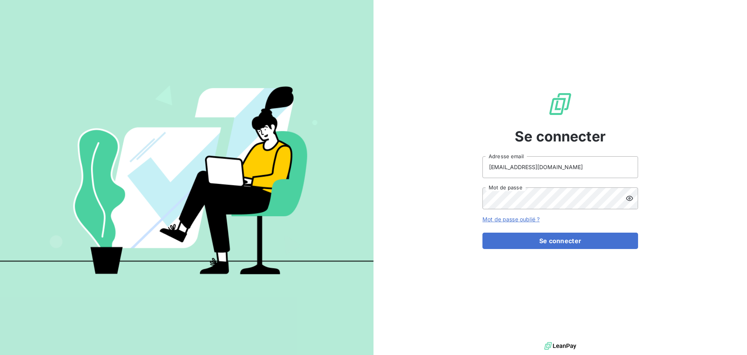 This screenshot has height=355, width=747. I want to click on img: logo, so click(561, 346).